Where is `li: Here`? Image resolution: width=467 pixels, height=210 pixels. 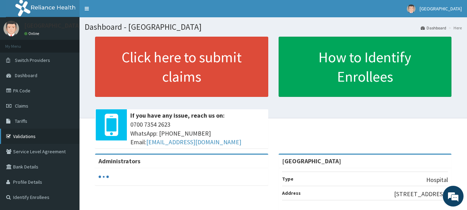
li: Here is located at coordinates (454, 28).